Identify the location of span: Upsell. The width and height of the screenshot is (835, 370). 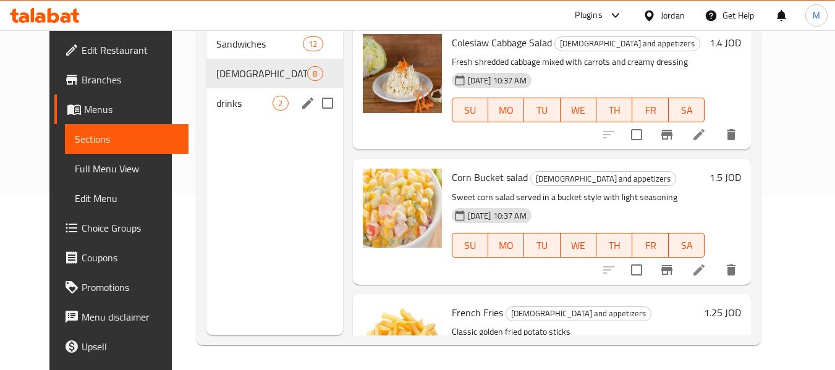
(130, 347).